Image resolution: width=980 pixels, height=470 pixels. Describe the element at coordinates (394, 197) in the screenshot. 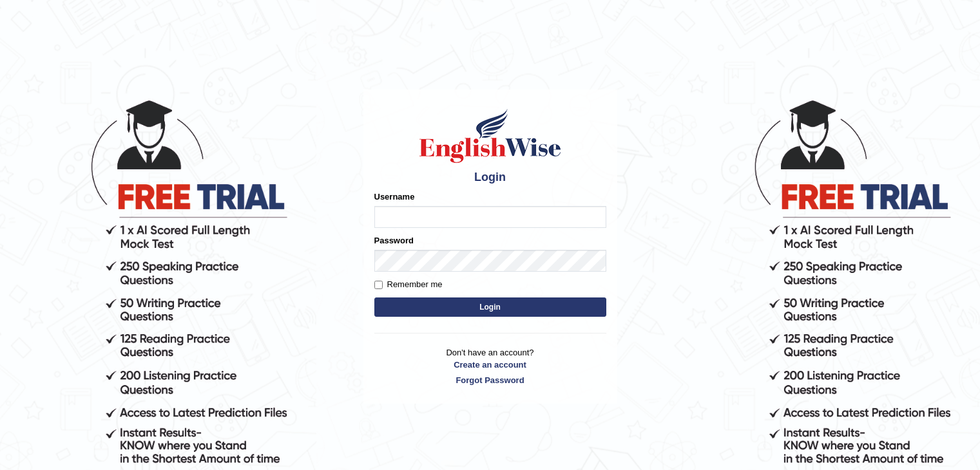

I see `label: Username` at that location.